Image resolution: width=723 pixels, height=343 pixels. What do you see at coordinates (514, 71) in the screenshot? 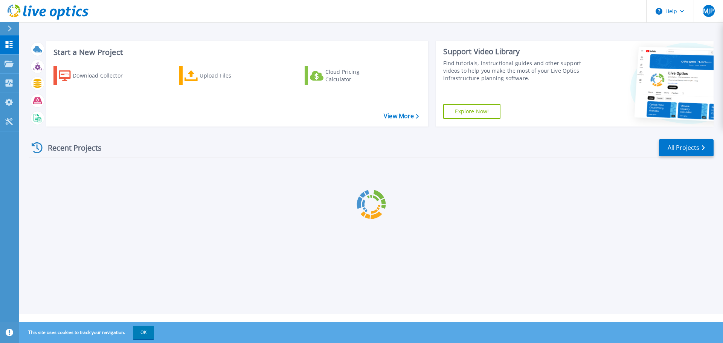
I see `div: Find tutorials, instructional guides and other support videos to help you make the most of your L...` at bounding box center [514, 71].